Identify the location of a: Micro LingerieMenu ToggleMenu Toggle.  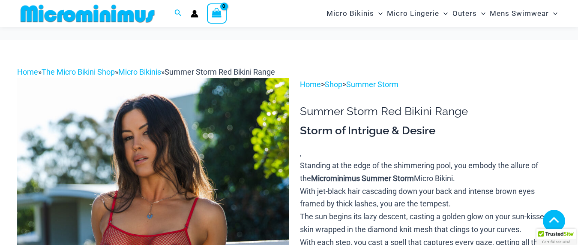
(417, 13).